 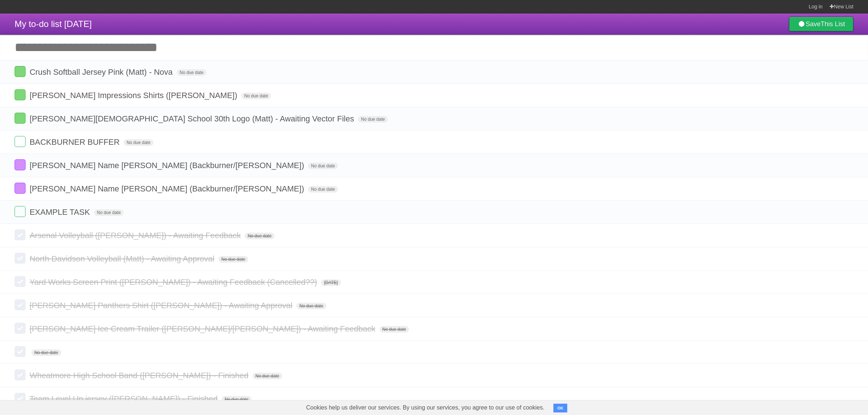 What do you see at coordinates (821, 24) in the screenshot?
I see `a: SaveThis List` at bounding box center [821, 24].